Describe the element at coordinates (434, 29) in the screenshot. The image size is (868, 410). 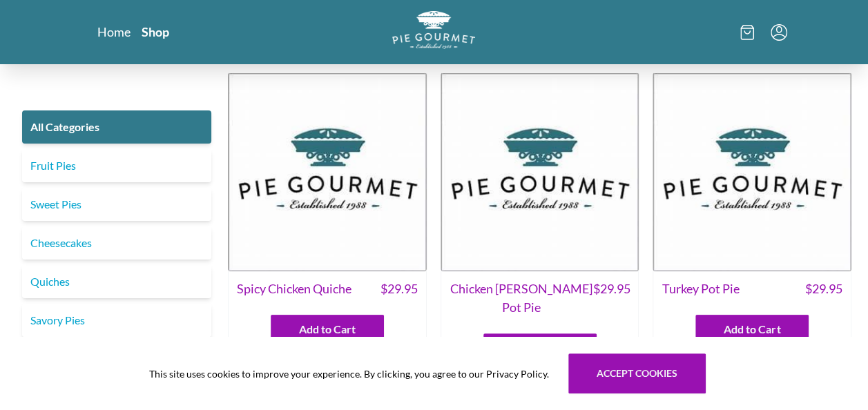
I see `img: logo` at that location.